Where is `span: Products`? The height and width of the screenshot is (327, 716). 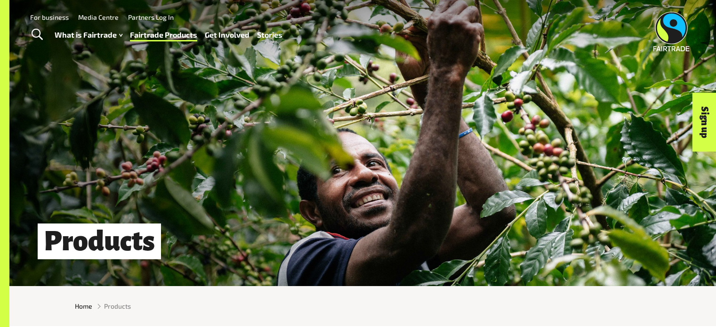
span: Products is located at coordinates (117, 306).